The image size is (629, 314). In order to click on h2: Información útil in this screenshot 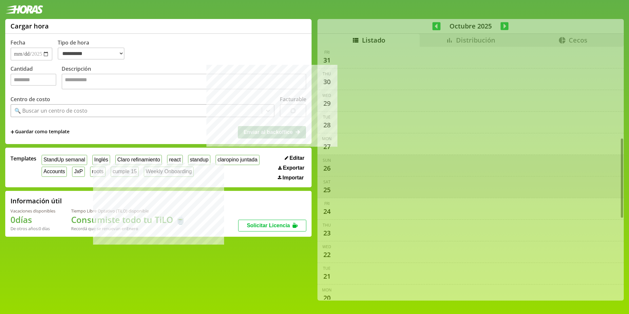, I will do `click(36, 201)`.